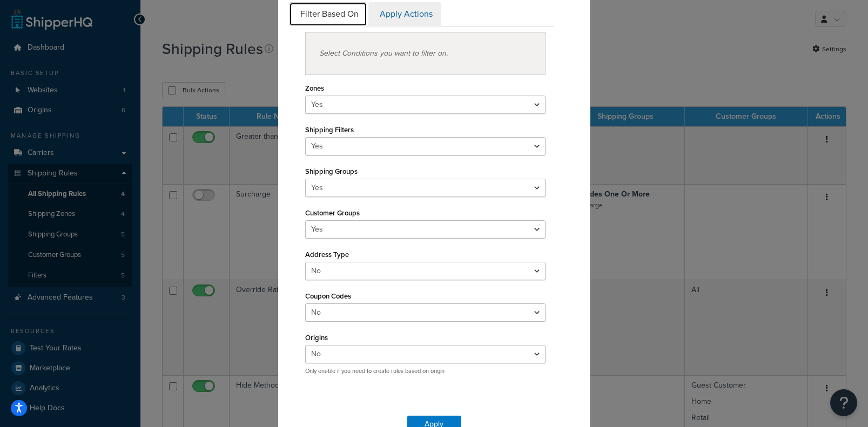  What do you see at coordinates (328, 14) in the screenshot?
I see `a: Filter Based On` at bounding box center [328, 14].